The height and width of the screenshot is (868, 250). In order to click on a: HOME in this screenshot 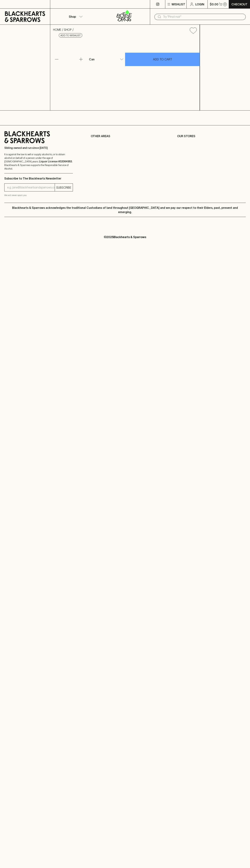, I will do `click(57, 29)`.